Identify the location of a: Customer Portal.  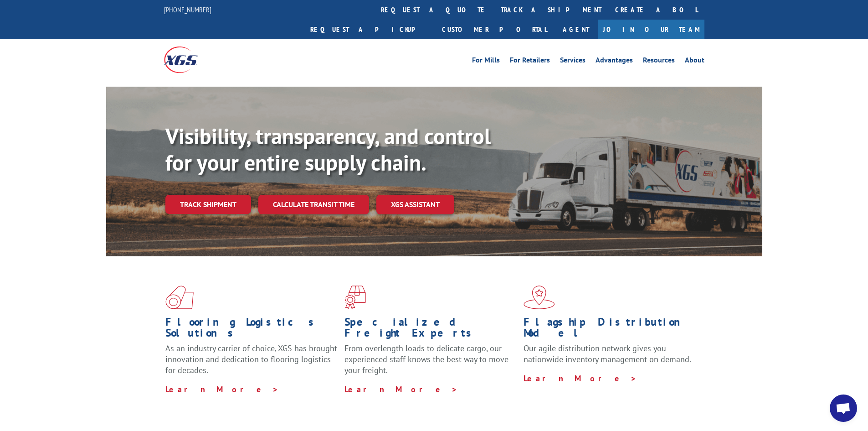
(494, 29).